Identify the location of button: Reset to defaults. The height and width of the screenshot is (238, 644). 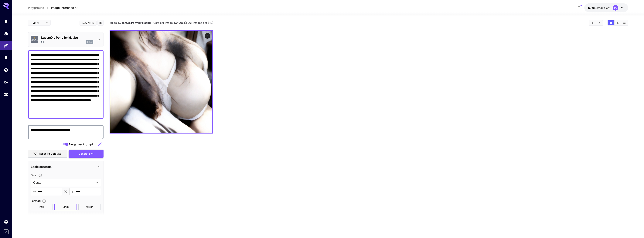
(48, 153).